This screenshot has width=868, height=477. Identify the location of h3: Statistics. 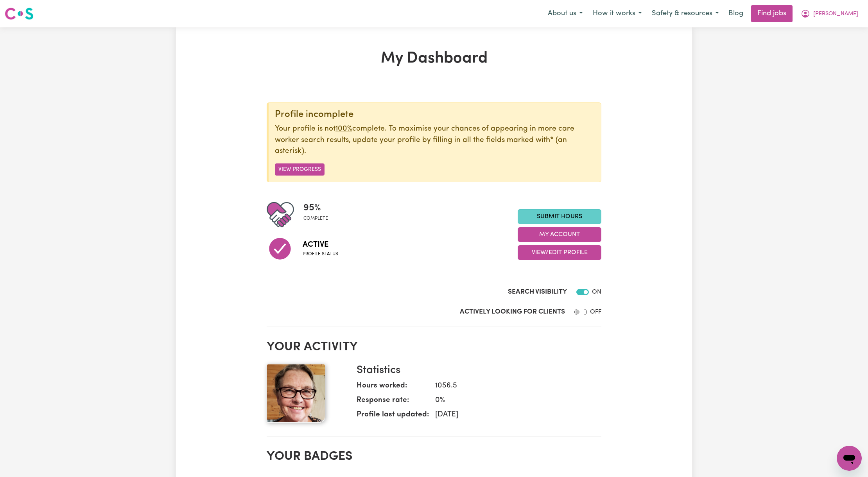
(476, 370).